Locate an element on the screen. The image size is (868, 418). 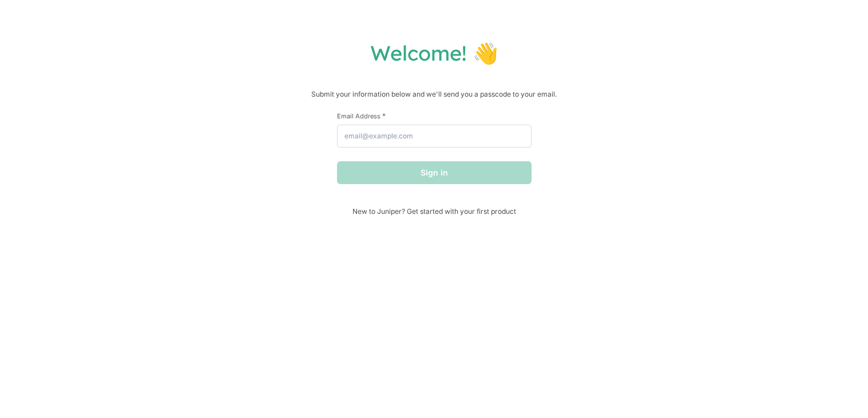
h1: Welcome! 👋 is located at coordinates (434, 53).